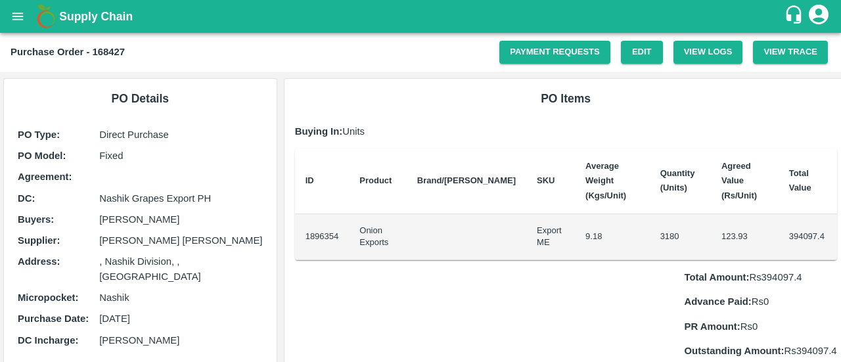 Image resolution: width=841 pixels, height=362 pixels. I want to click on td: 3180, so click(680, 237).